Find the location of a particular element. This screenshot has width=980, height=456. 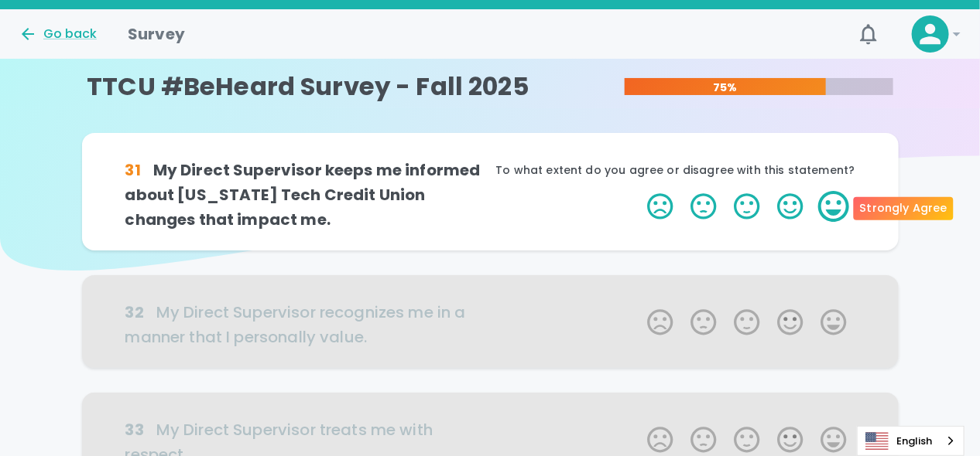

h1: Survey is located at coordinates (157, 34).